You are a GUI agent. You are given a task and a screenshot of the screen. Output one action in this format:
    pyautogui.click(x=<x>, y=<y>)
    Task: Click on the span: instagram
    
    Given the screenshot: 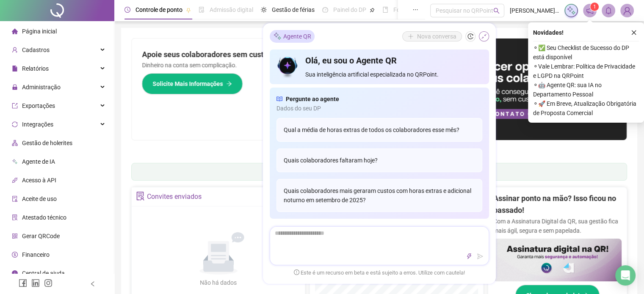 What is the action you would take?
    pyautogui.click(x=48, y=283)
    